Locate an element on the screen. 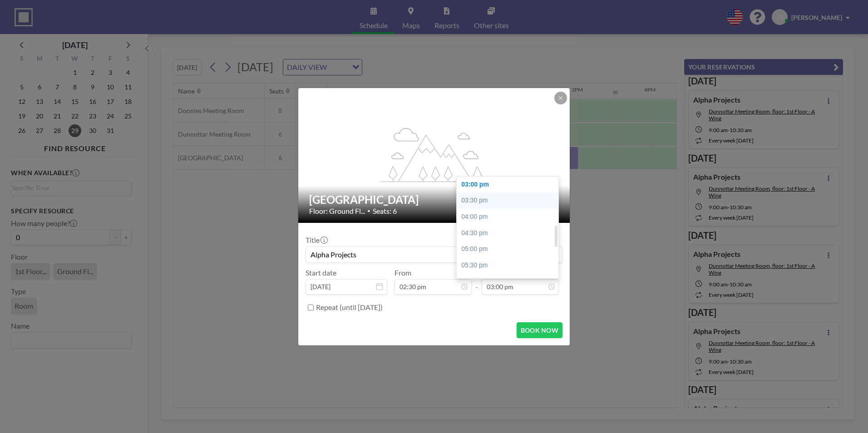 The height and width of the screenshot is (433, 868). div: 04:30 pm is located at coordinates (510, 233).